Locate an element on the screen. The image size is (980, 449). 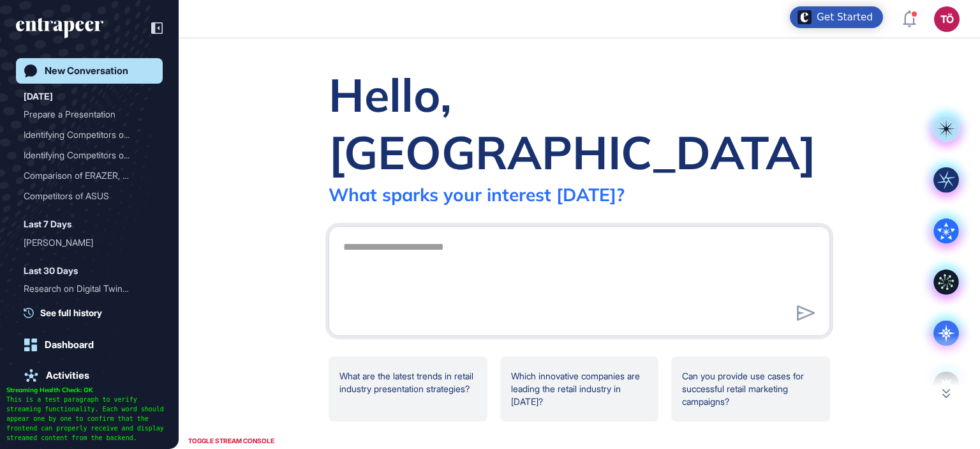
div: New Conversation is located at coordinates (86, 71).